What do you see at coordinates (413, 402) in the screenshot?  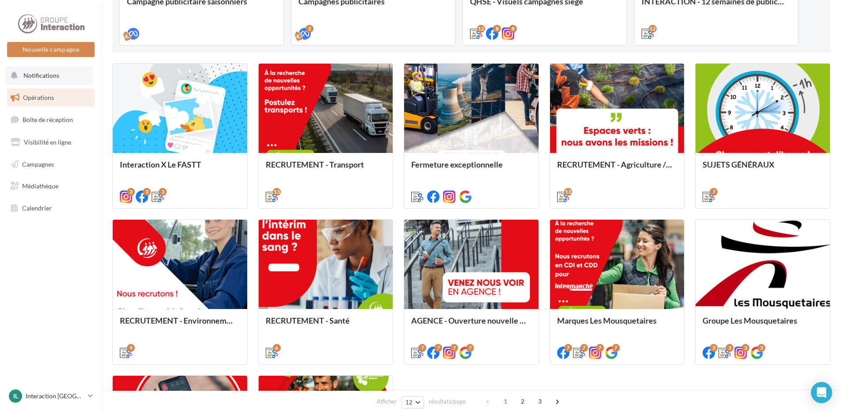 I see `button: 12` at bounding box center [413, 402].